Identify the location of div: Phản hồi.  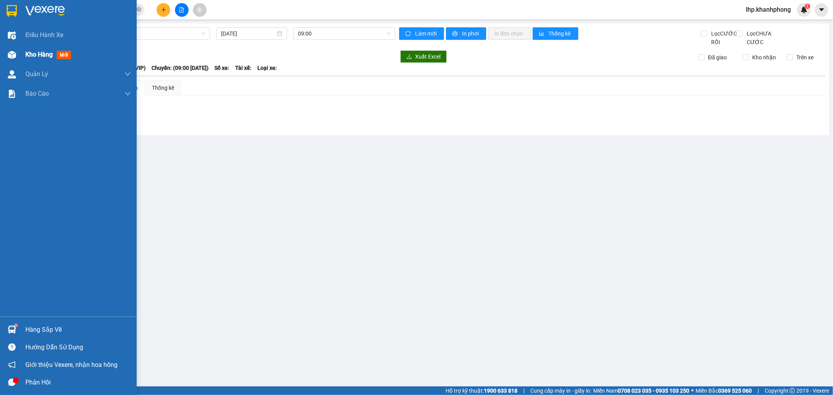
(78, 383).